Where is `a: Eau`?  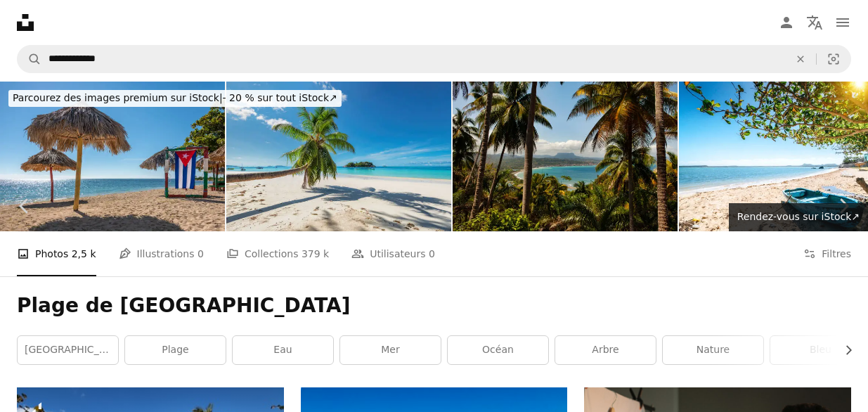
a: Eau is located at coordinates (282, 350).